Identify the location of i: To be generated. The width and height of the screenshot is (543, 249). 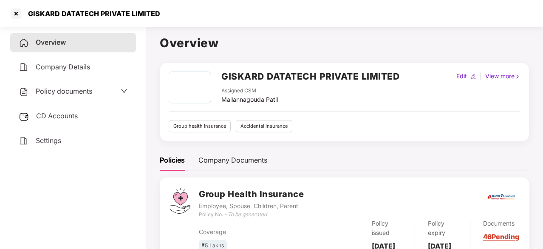
(247, 214).